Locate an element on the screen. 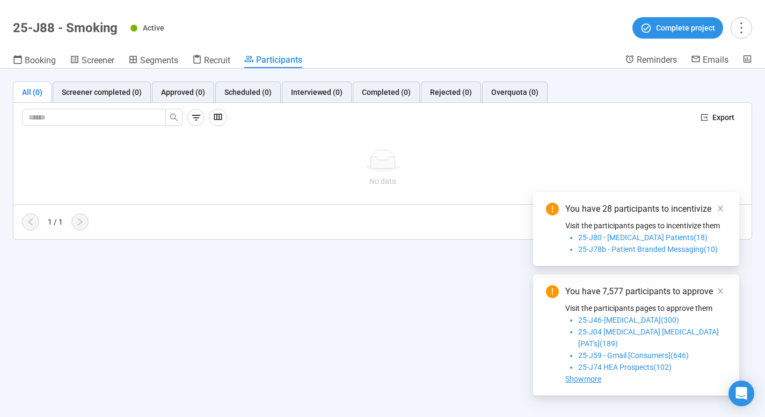 This screenshot has width=765, height=417. span: 25-J74 HEA Prospects(102) is located at coordinates (625, 368).